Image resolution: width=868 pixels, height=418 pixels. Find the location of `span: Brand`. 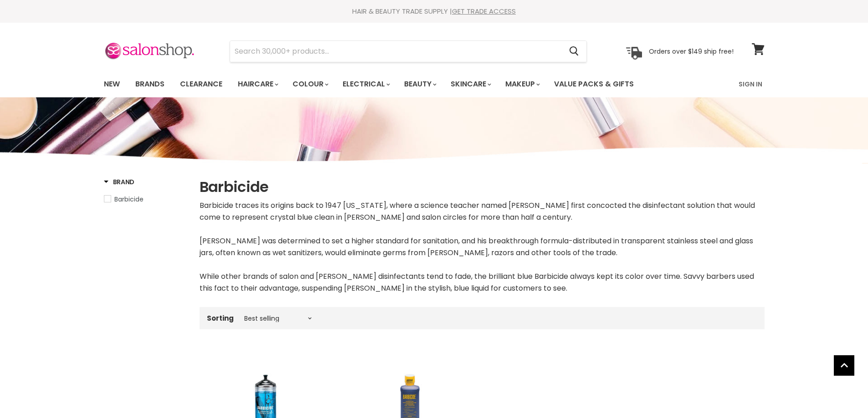

span: Brand is located at coordinates (119, 182).